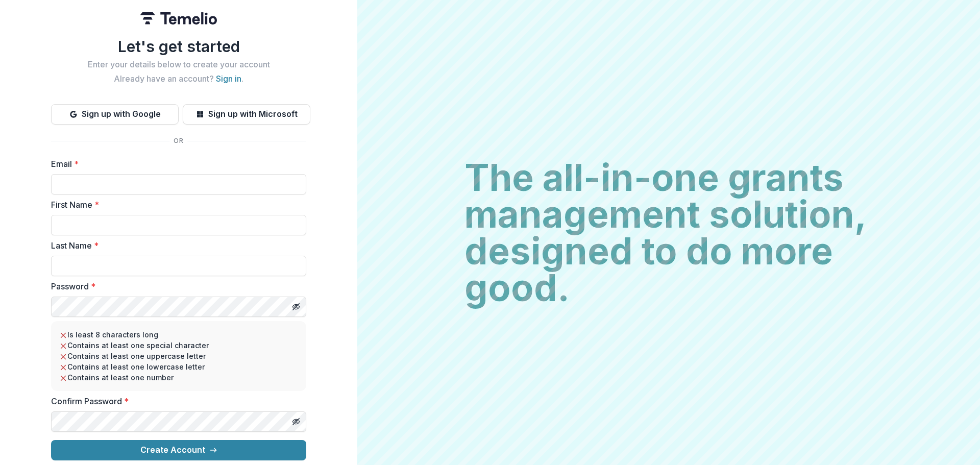  What do you see at coordinates (229, 79) in the screenshot?
I see `a: Sign in` at bounding box center [229, 79].